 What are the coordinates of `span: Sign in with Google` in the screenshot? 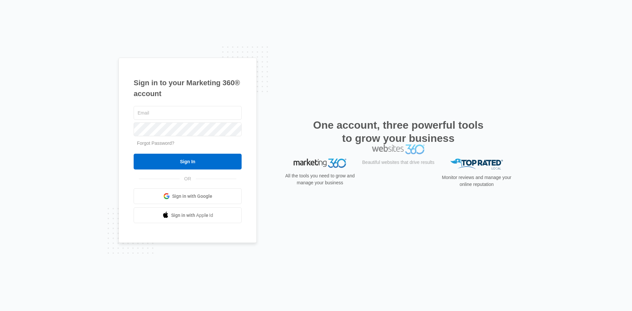 It's located at (192, 196).